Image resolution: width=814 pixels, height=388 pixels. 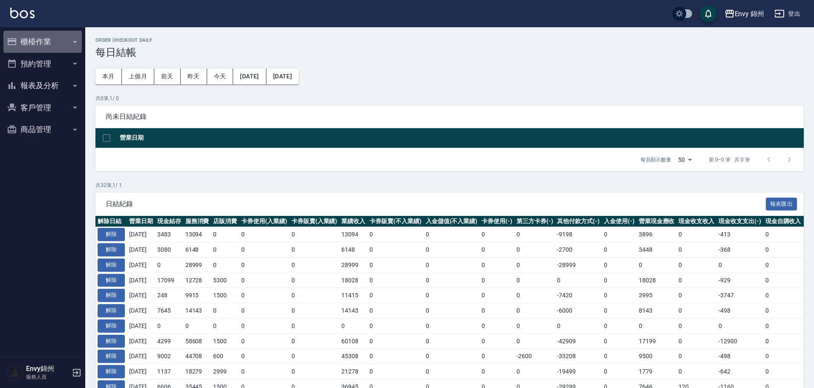 I want to click on img: Logo, so click(x=22, y=13).